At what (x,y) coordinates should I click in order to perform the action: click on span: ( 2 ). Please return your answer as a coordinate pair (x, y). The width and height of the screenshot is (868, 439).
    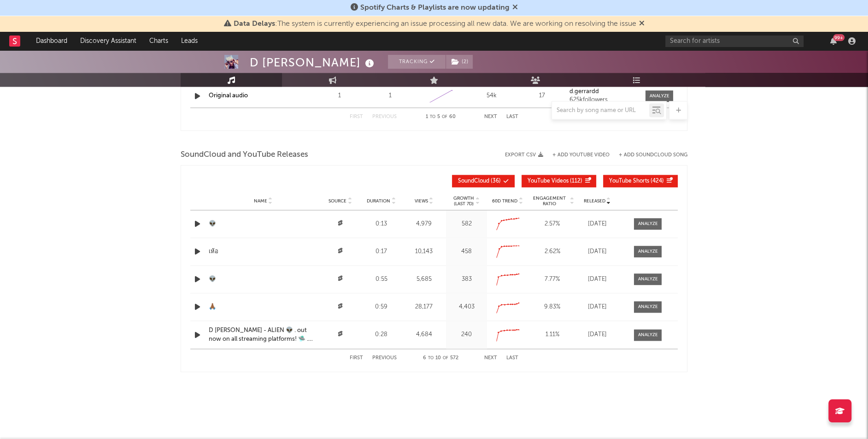
    Looking at the image, I should click on (459, 62).